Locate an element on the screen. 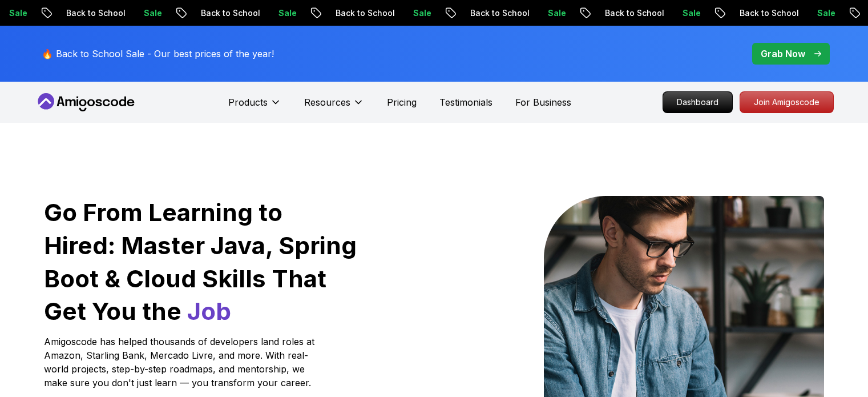 This screenshot has height=397, width=868. a: Dashboard is located at coordinates (698, 102).